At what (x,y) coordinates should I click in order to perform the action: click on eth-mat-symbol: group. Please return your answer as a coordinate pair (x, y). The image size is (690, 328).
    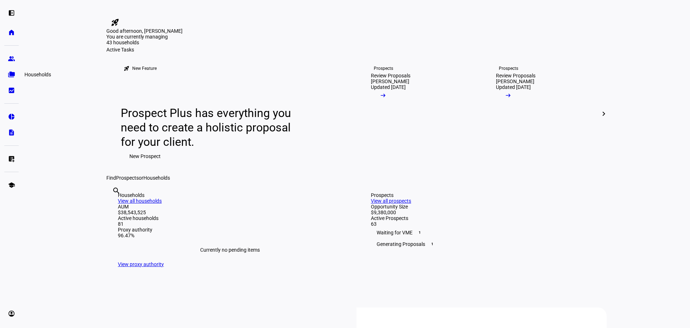
    Looking at the image, I should click on (12, 59).